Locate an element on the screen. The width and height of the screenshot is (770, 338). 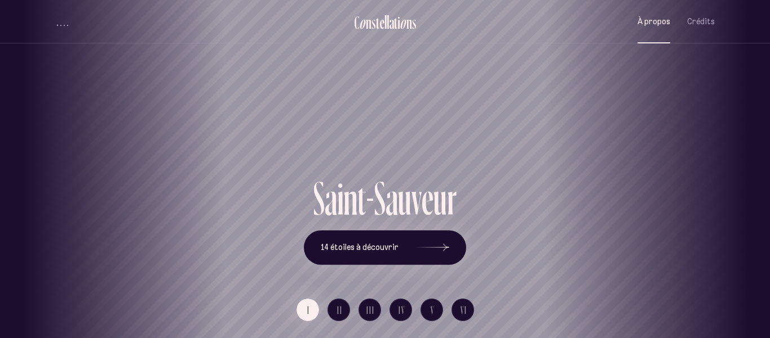
button: VI is located at coordinates (463, 309).